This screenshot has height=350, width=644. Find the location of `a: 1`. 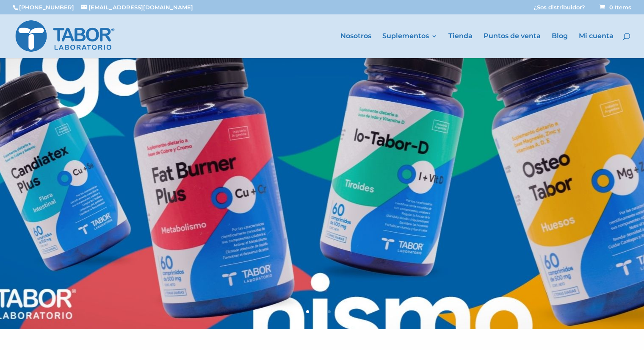

a: 1 is located at coordinates (307, 312).